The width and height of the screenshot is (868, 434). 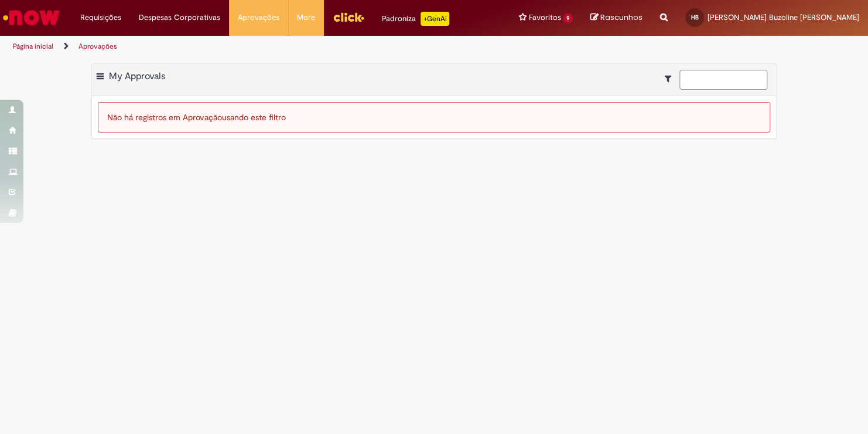 I want to click on a: Rascunhos, so click(x=616, y=17).